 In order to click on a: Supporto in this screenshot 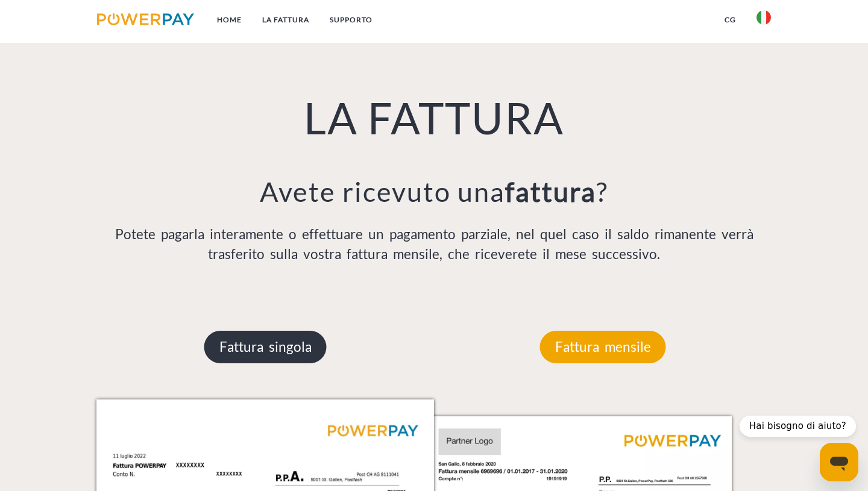, I will do `click(350, 20)`.